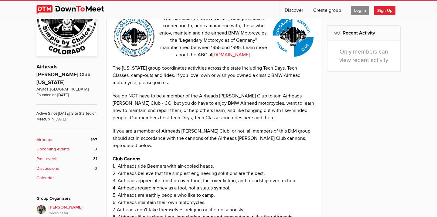 The image size is (437, 217). What do you see at coordinates (294, 10) in the screenshot?
I see `a: Discover` at bounding box center [294, 10].